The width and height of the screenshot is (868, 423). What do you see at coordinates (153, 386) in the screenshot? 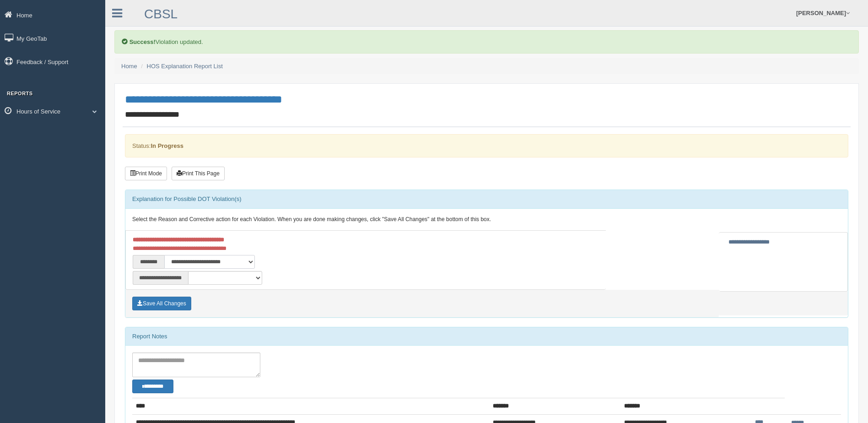
I see `button: Change Filter Options` at bounding box center [153, 386].